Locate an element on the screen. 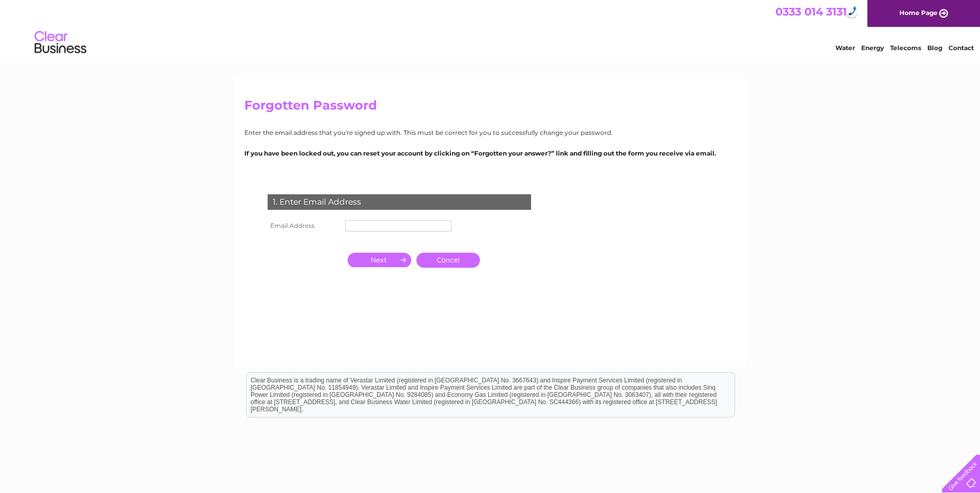 The image size is (980, 493). a: Contact is located at coordinates (961, 47).